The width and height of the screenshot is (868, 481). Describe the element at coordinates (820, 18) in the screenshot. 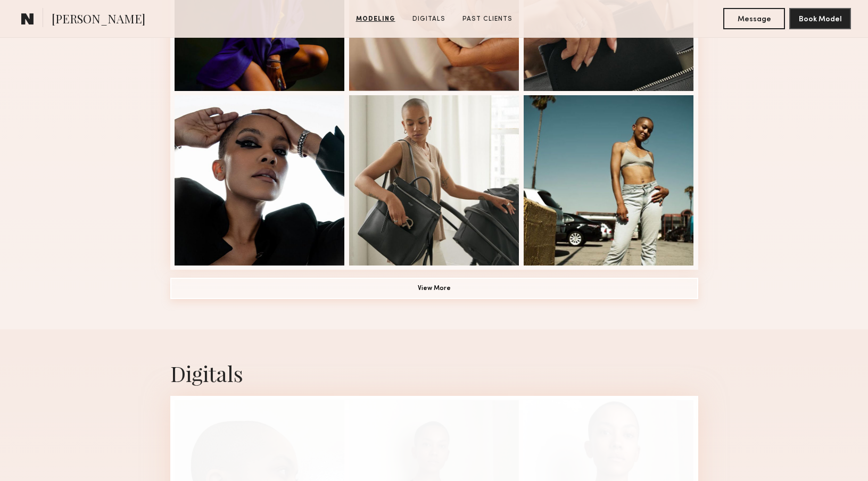

I see `a: Book Model` at that location.